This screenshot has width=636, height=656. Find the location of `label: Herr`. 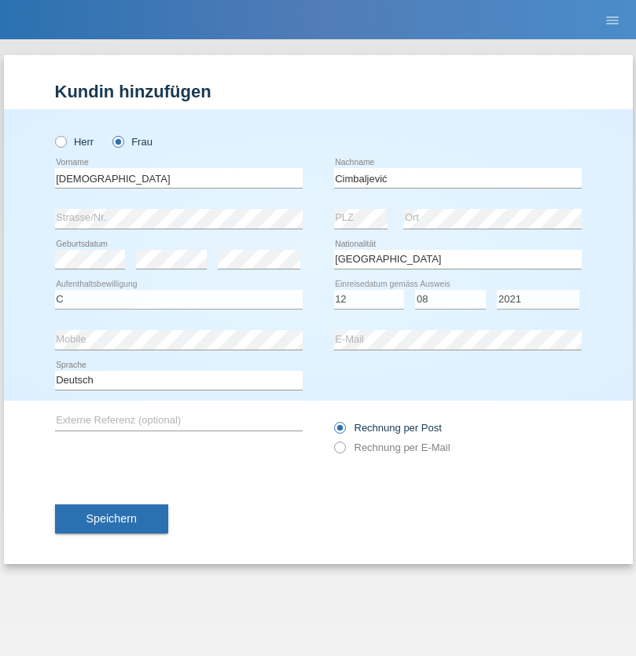

label: Herr is located at coordinates (75, 142).